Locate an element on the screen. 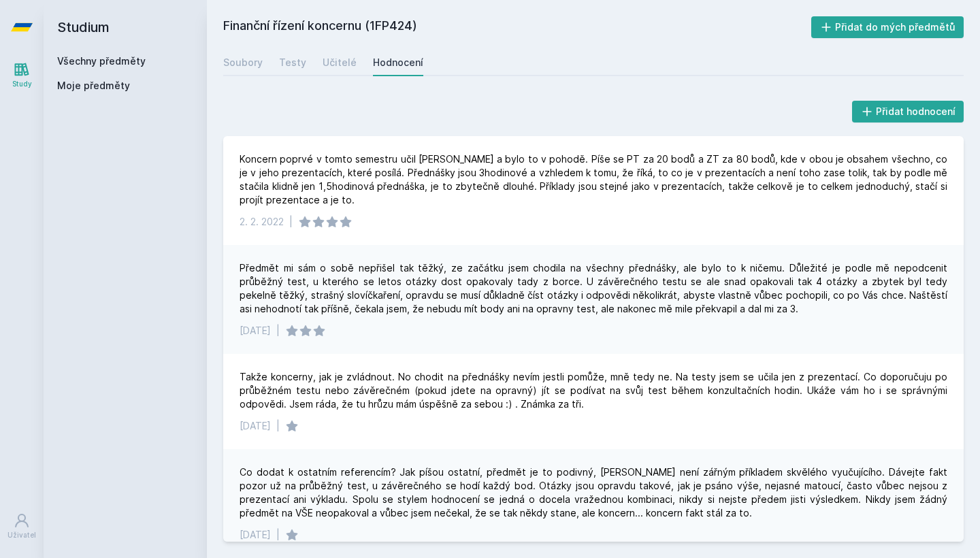 The width and height of the screenshot is (980, 558). div: 2. 2. 2022 is located at coordinates (262, 222).